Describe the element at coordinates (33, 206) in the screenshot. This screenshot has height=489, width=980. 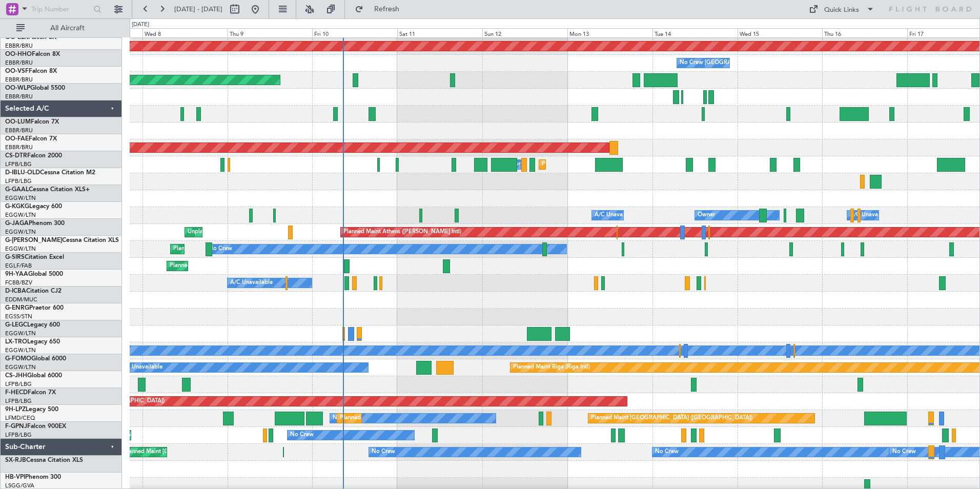
I see `a: G-KGKGLegacy 600` at that location.